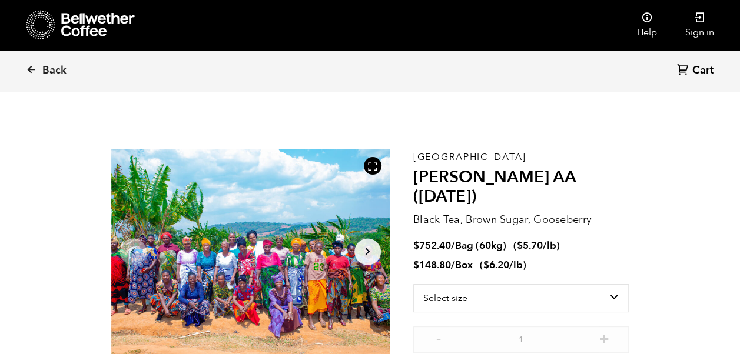 This screenshot has height=354, width=740. What do you see at coordinates (464, 265) in the screenshot?
I see `span: Box` at bounding box center [464, 265].